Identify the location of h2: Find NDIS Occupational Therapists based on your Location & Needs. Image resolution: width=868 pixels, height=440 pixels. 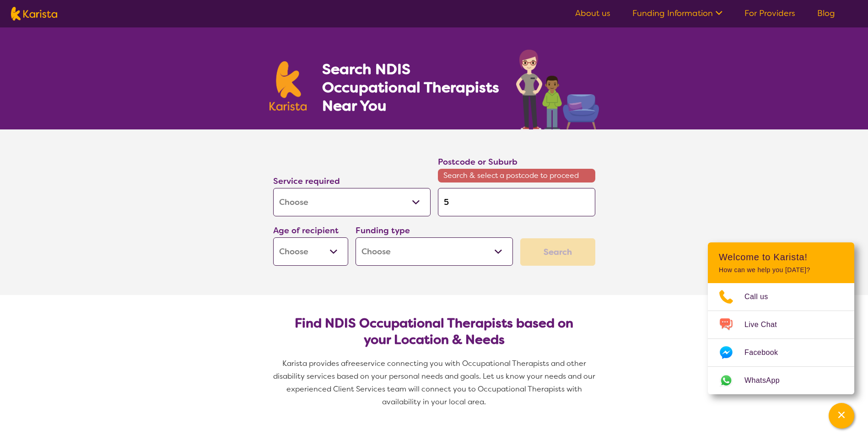
(434, 332).